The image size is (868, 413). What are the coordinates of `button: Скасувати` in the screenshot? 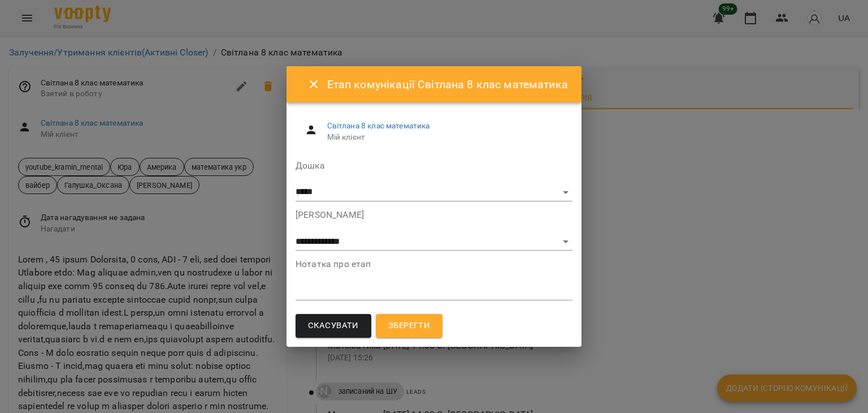 It's located at (333, 326).